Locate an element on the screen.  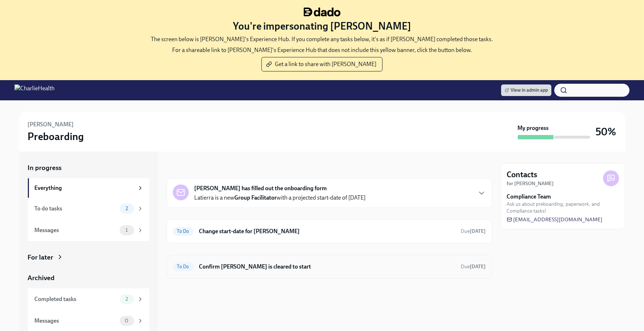
h3: Preboarding is located at coordinates (56, 137).